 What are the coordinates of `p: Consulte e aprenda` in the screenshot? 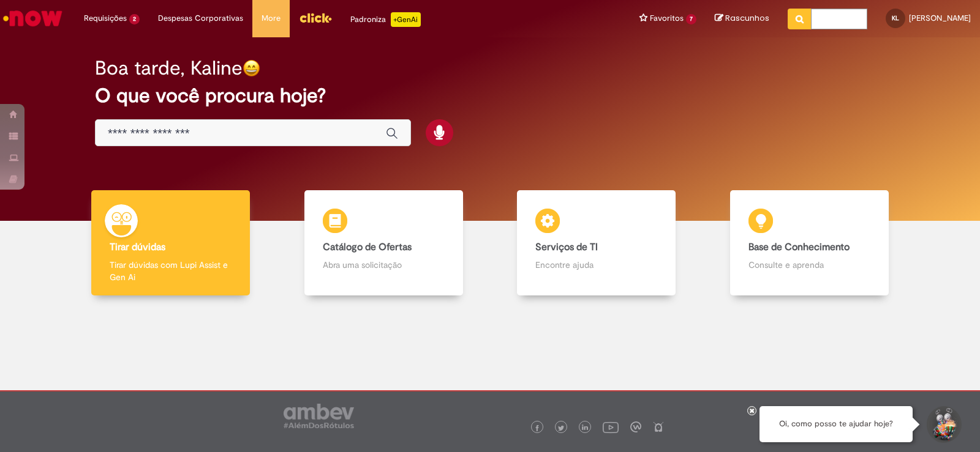 It's located at (809, 265).